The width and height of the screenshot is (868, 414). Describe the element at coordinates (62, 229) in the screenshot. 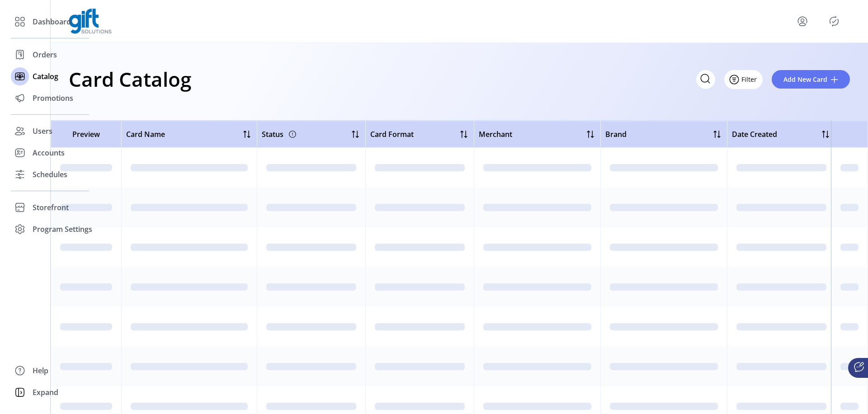

I see `span: Program Settings` at that location.